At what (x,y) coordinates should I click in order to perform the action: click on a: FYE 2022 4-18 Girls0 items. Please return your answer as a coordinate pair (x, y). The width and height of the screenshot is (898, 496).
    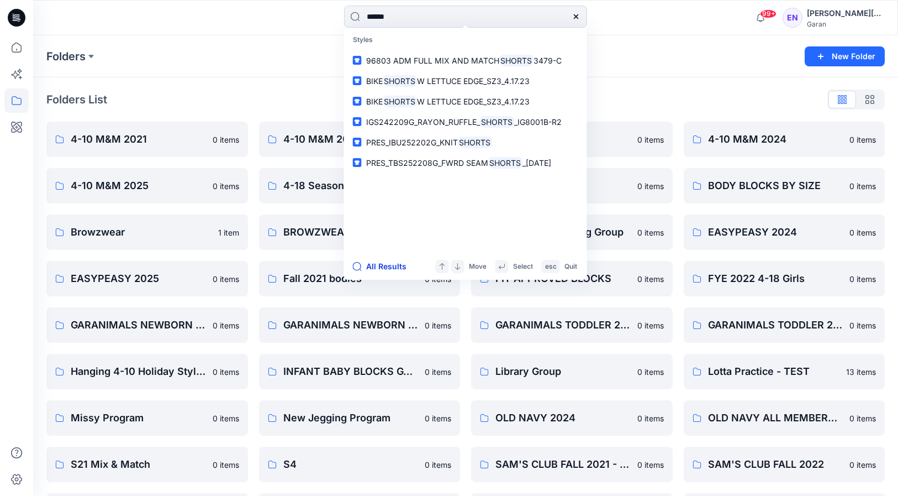
    Looking at the image, I should click on (785, 278).